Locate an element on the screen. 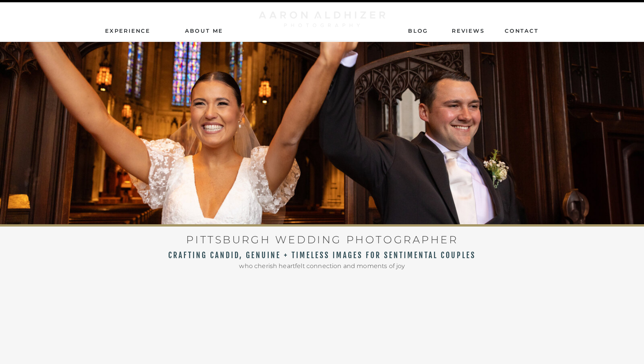 This screenshot has width=644, height=364. h2: CRAFTING CANDID, GENUINE + TIMELESS IMAGES FOR SENTIMENTAL COUPLES is located at coordinates (322, 255).